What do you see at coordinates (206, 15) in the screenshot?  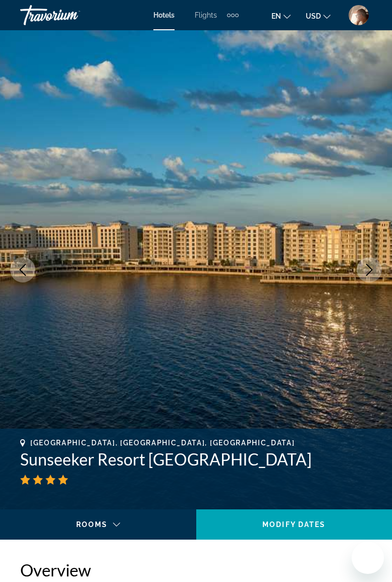 I see `span: Flights` at bounding box center [206, 15].